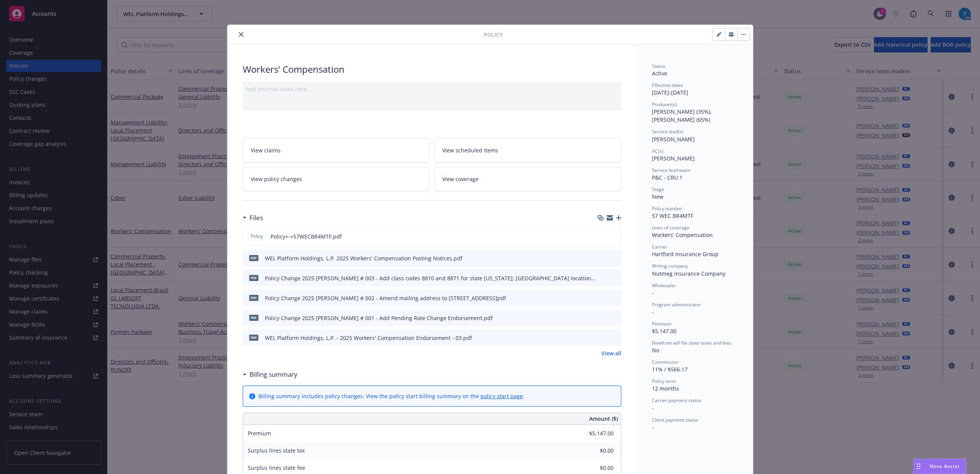 The width and height of the screenshot is (980, 474). Describe the element at coordinates (676, 400) in the screenshot. I see `span: Carrier payment status` at that location.